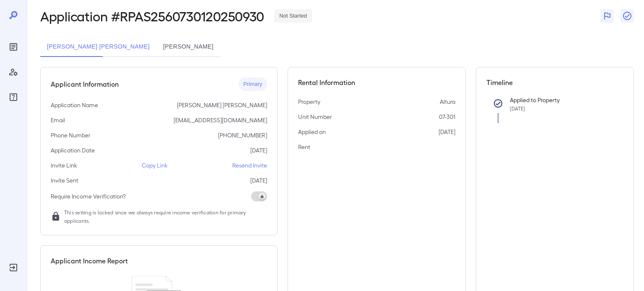 The width and height of the screenshot is (644, 291). Describe the element at coordinates (253, 84) in the screenshot. I see `span: Primary` at that location.